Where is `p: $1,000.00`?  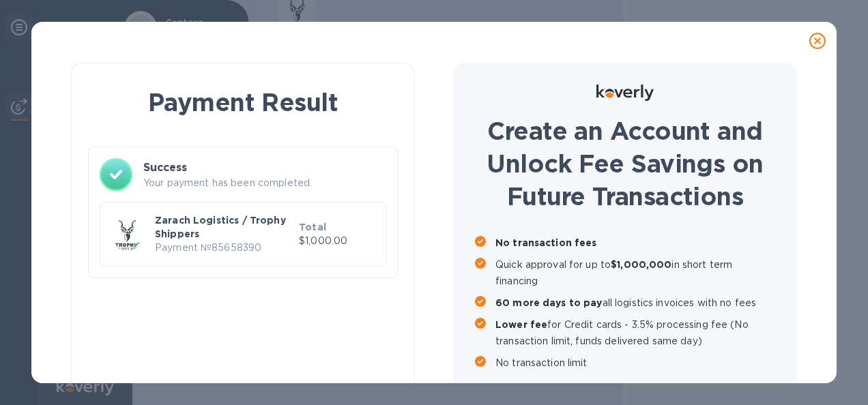 p: $1,000.00 is located at coordinates (336, 241).